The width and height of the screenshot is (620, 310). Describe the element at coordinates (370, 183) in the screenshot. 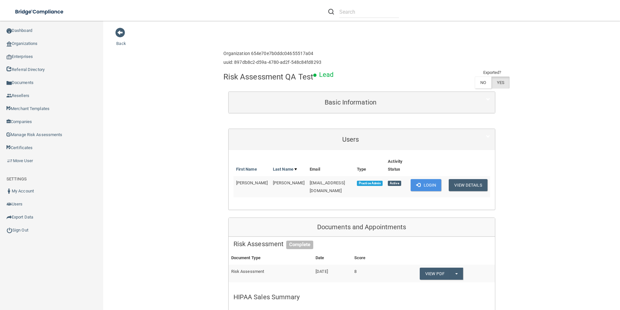

I see `span: Practice Admin` at that location.